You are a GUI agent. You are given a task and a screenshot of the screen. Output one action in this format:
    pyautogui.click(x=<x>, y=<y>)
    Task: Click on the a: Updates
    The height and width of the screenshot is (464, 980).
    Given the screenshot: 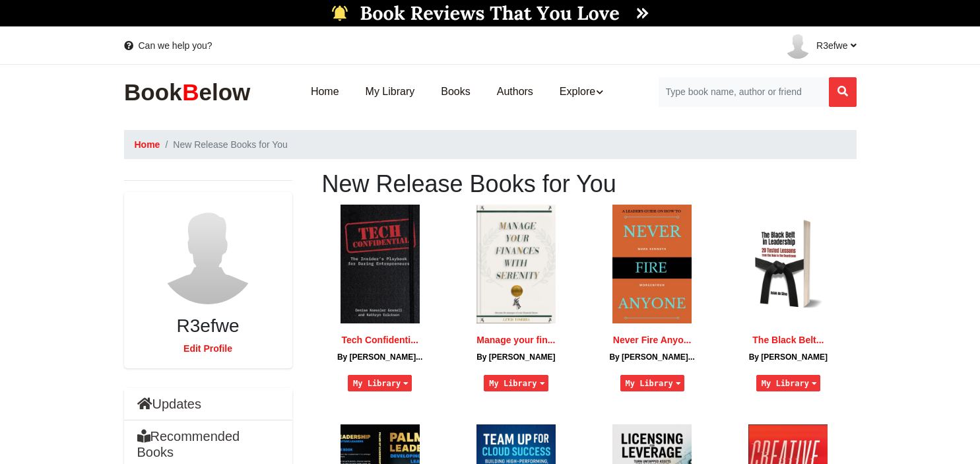 What is the action you would take?
    pyautogui.click(x=170, y=404)
    